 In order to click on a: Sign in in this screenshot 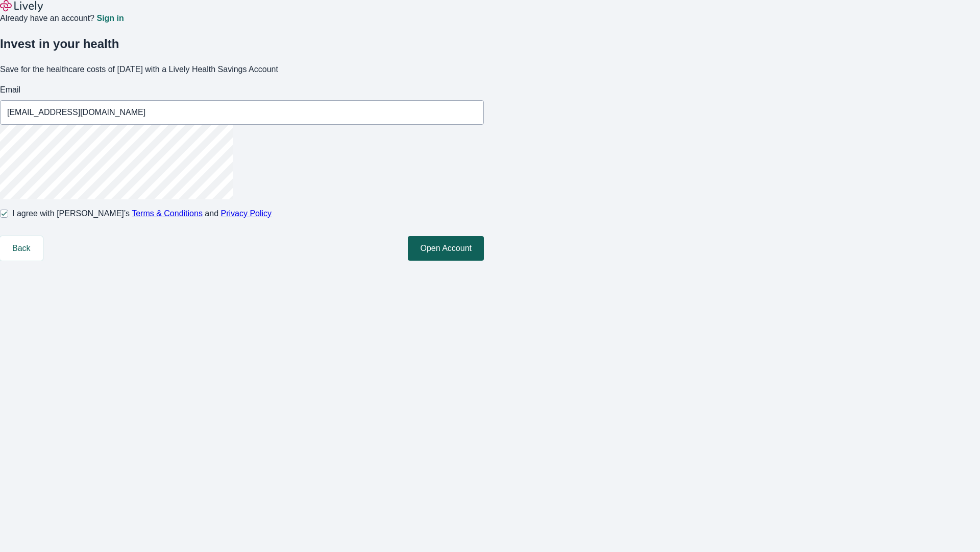, I will do `click(110, 18)`.